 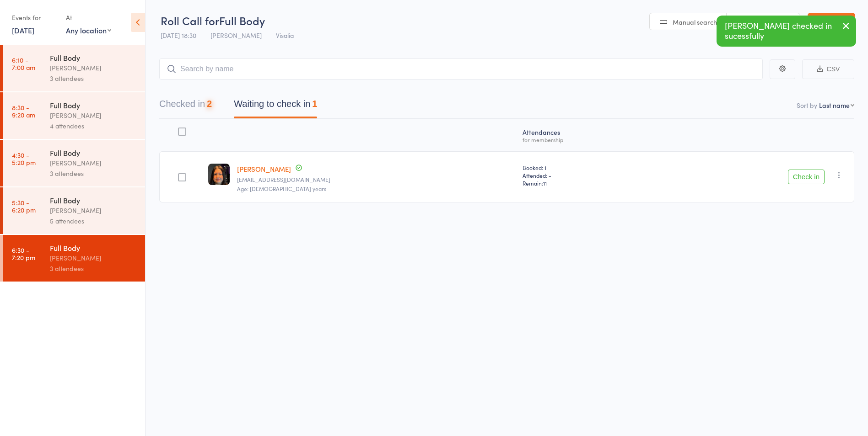 What do you see at coordinates (23, 111) in the screenshot?
I see `time: 8:30 - 9:20 am` at bounding box center [23, 111].